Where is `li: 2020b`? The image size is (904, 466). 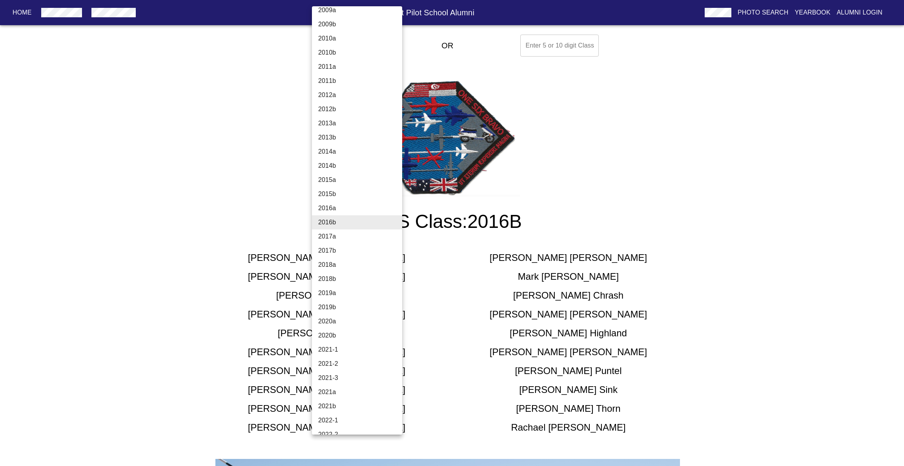
li: 2020b is located at coordinates (362, 335).